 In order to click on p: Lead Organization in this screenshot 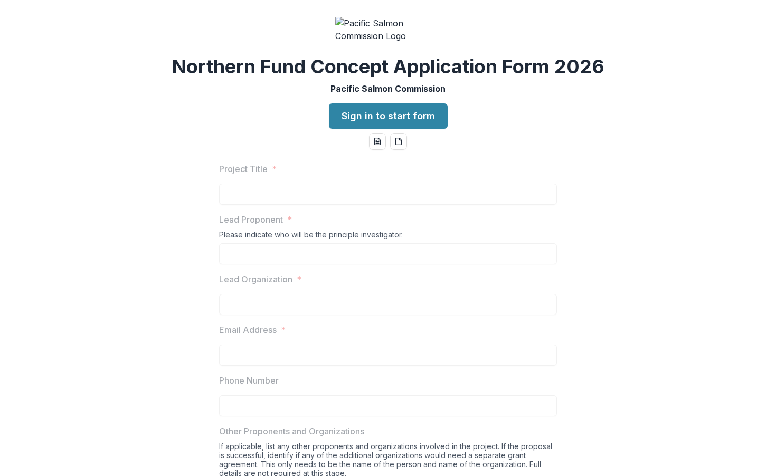, I will do `click(255, 279)`.